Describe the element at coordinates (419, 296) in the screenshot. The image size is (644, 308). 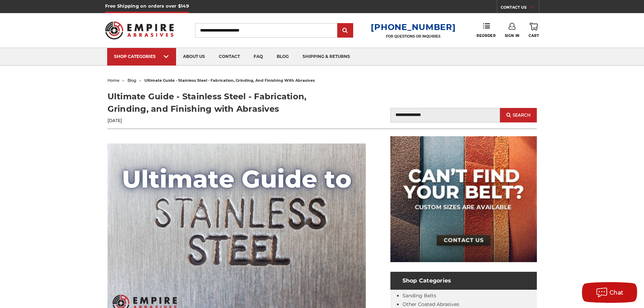
I see `a: Sanding Belts` at that location.